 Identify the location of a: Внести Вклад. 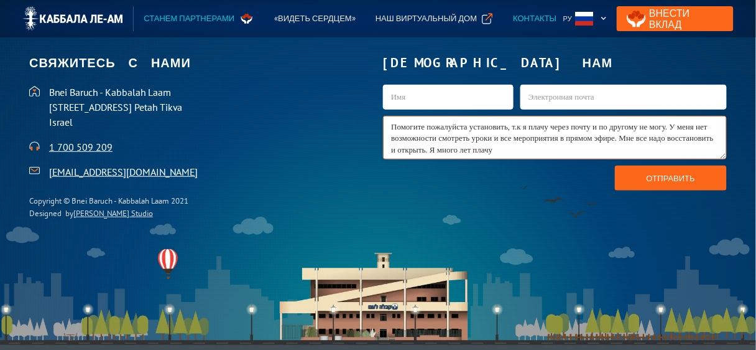
(675, 19).